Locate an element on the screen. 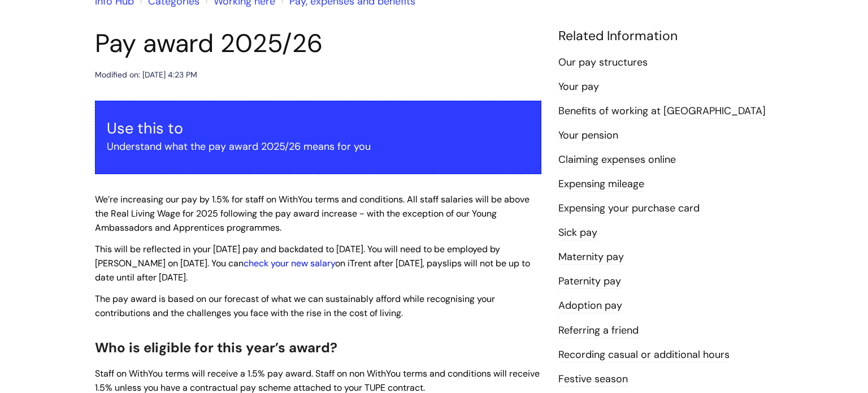  a: Expensing your purchase card is located at coordinates (629, 209).